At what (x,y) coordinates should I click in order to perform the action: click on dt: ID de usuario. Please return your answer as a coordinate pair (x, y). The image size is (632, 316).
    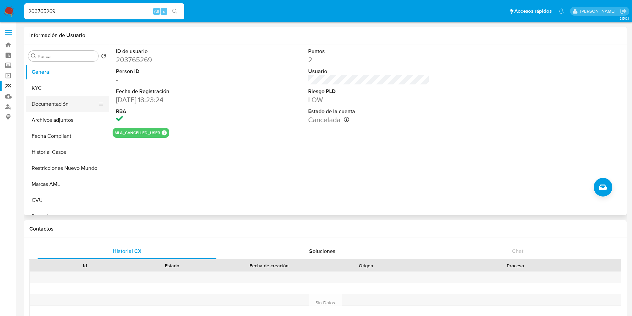
    Looking at the image, I should click on (177, 51).